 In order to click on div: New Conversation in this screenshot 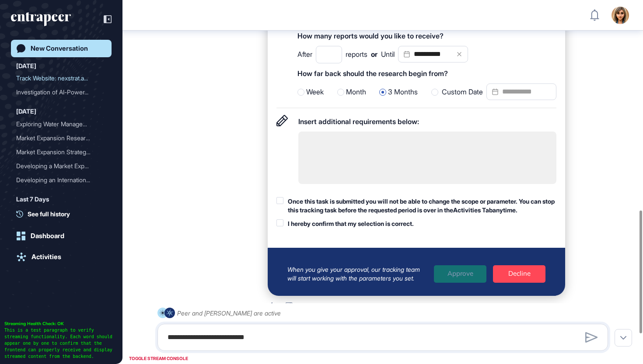, I will do `click(59, 48)`.